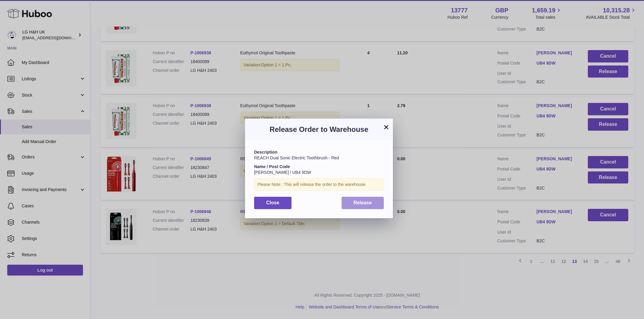  I want to click on span: Close, so click(273, 203).